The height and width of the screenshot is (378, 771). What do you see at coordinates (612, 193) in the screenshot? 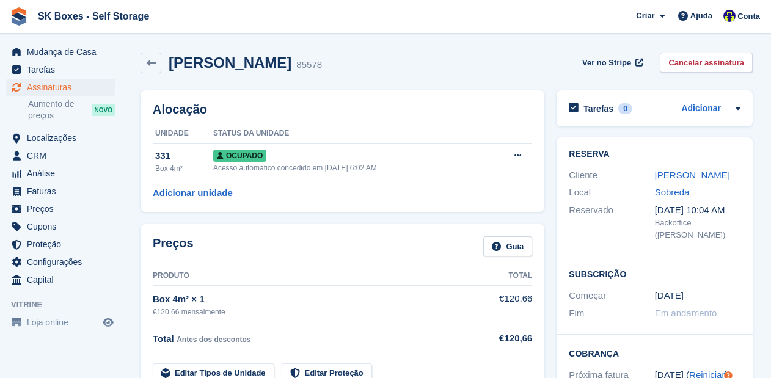
I see `div: Local` at bounding box center [612, 193].